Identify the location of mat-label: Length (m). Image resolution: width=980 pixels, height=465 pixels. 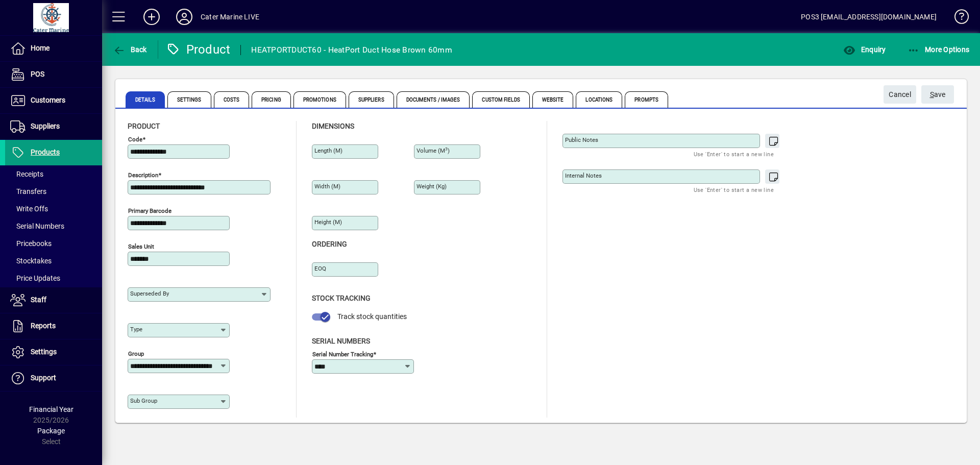
(328, 151).